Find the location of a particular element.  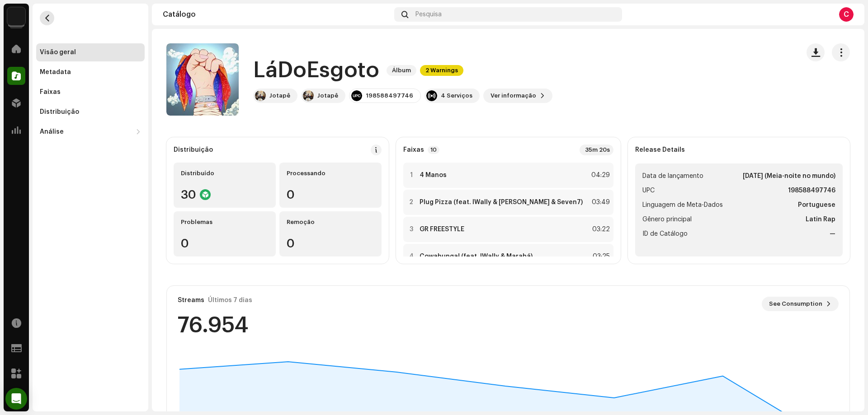

strong: Latin Rap is located at coordinates (820, 219).